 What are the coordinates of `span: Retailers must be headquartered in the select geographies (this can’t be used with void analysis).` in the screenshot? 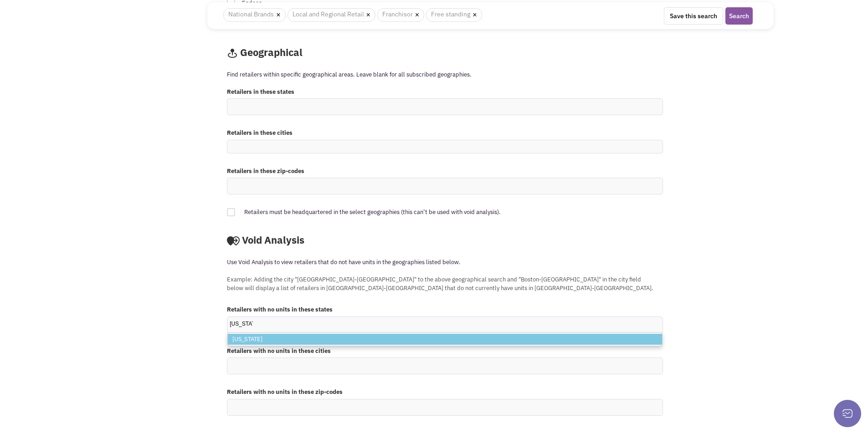 It's located at (446, 212).